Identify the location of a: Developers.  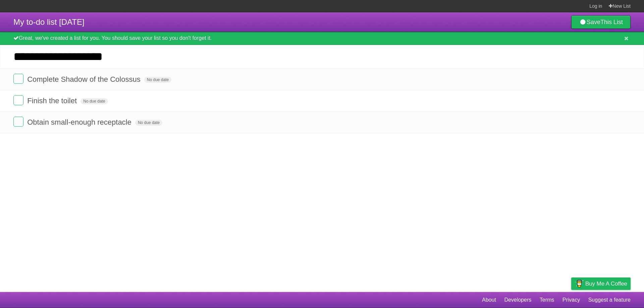
(518, 300).